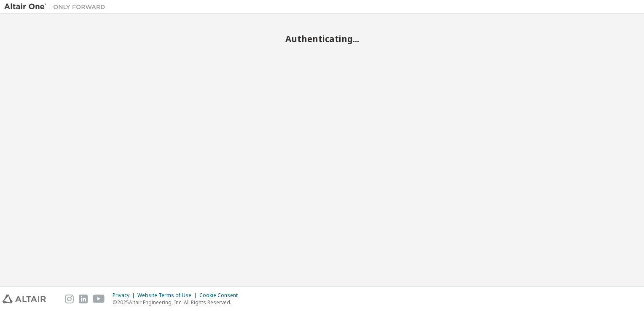 This screenshot has height=311, width=644. I want to click on div: Cookie Consent, so click(221, 295).